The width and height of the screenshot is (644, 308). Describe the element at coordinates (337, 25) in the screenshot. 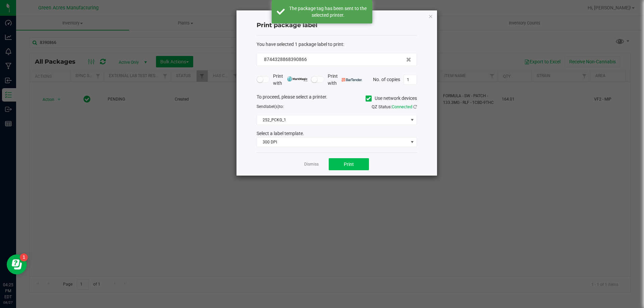

I see `h4: Print package label` at that location.